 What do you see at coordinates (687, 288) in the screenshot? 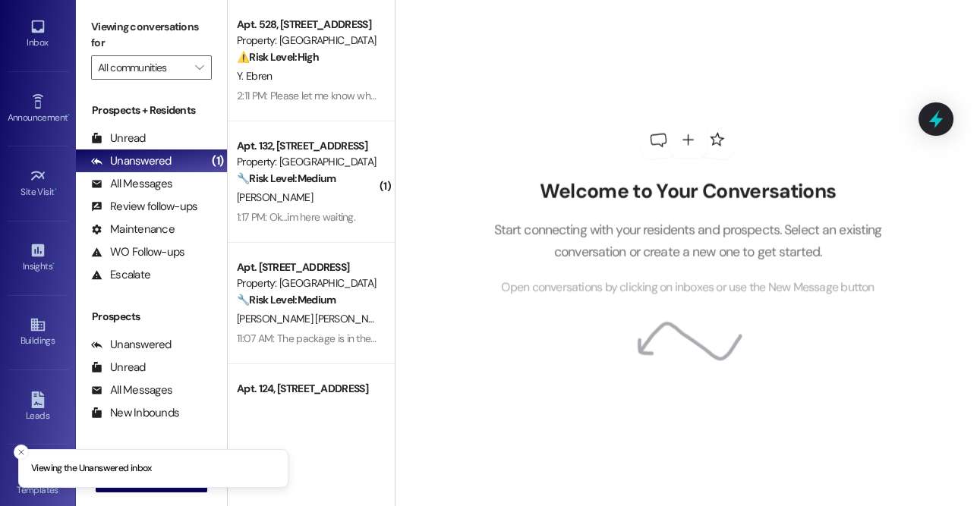
I see `span: Open conversations by clicking on inboxes or use the New Message button` at bounding box center [687, 288].